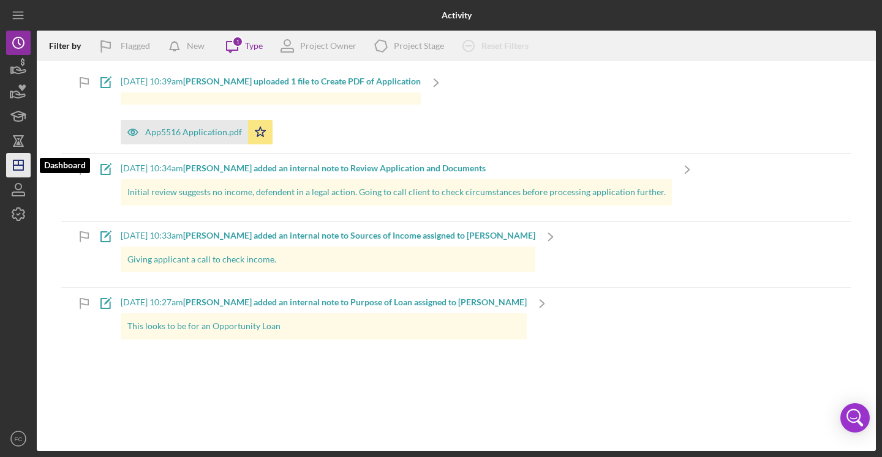 This screenshot has width=882, height=457. Describe the element at coordinates (197, 132) in the screenshot. I see `button: App5516 Application.pdf` at that location.